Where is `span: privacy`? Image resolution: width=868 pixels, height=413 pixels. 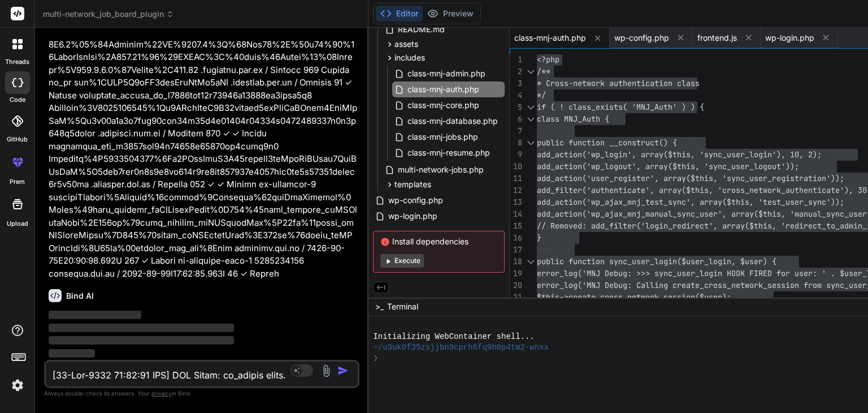
span: privacy is located at coordinates (162, 393).